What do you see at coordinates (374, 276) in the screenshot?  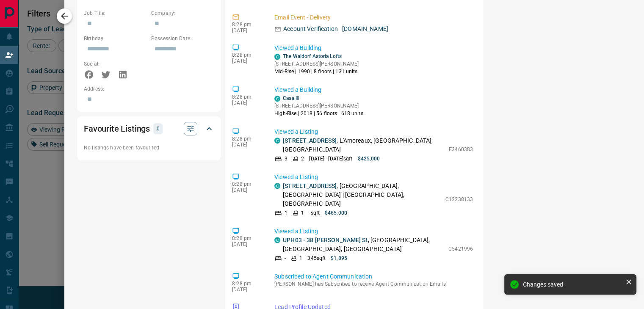 I see `p: Subscribed to Agent Communication` at bounding box center [374, 276].